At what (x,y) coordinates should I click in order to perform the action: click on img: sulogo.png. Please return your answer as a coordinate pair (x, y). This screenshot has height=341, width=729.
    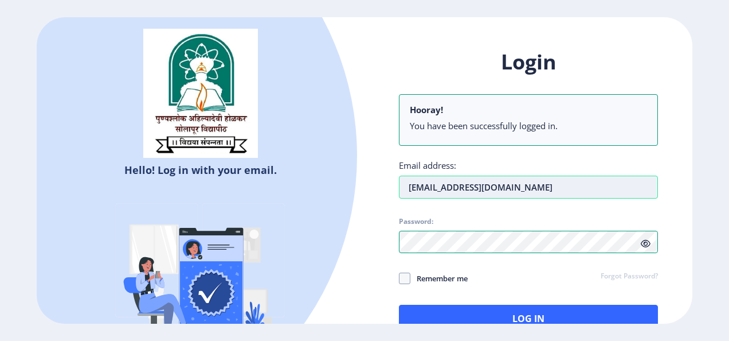
    Looking at the image, I should click on (201, 93).